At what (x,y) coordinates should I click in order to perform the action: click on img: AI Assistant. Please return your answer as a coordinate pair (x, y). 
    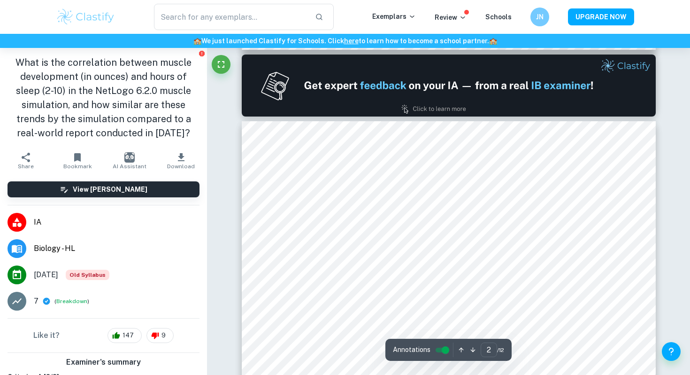
    Looking at the image, I should click on (130, 157).